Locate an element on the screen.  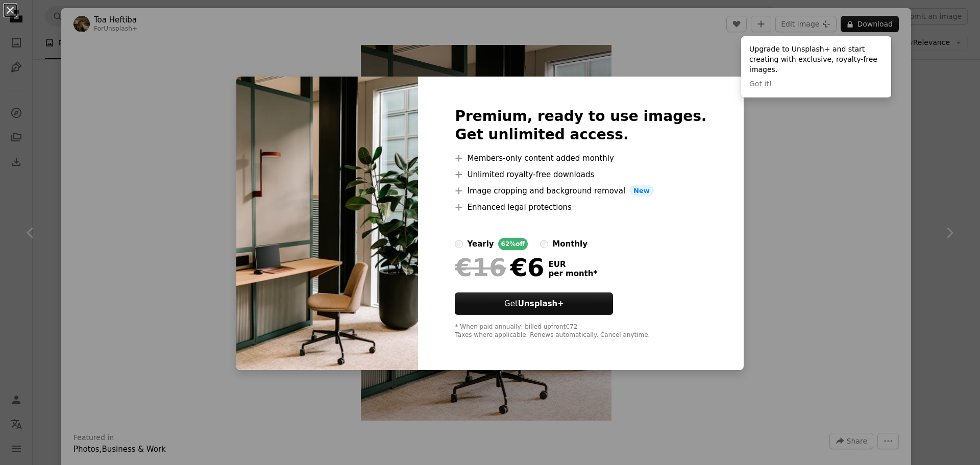
div: €6 is located at coordinates (499, 268).